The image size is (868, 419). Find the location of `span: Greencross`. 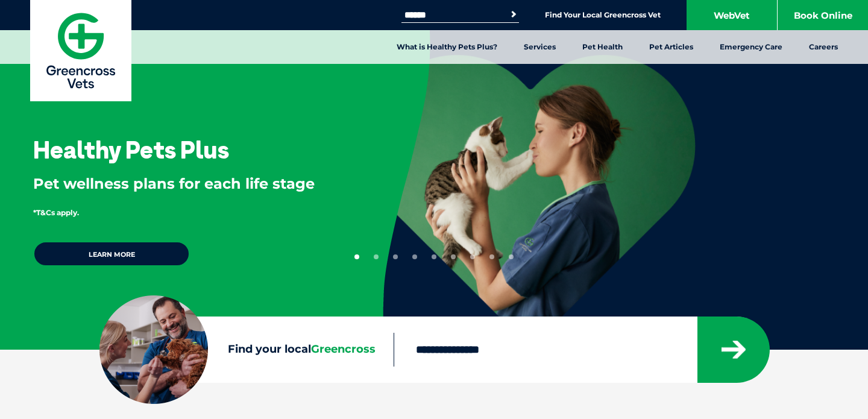

span: Greencross is located at coordinates (344, 349).